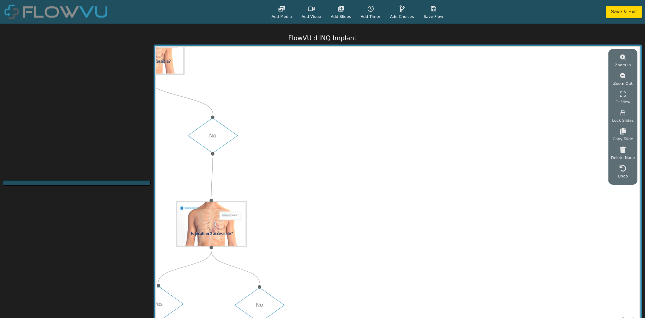 The image size is (645, 318). Describe the element at coordinates (236, 267) in the screenshot. I see `g: Edge from 7a9f0e03-183f-44bc-96b6-71113feb4719 to logic_ad64cc9c-d299-4ad8-973d-9a72efbdbb3b` at that location.